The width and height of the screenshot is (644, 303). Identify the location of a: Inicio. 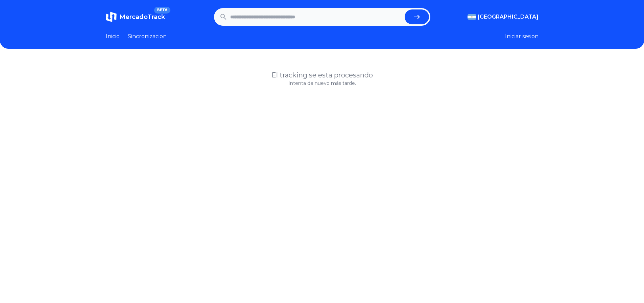
(113, 37).